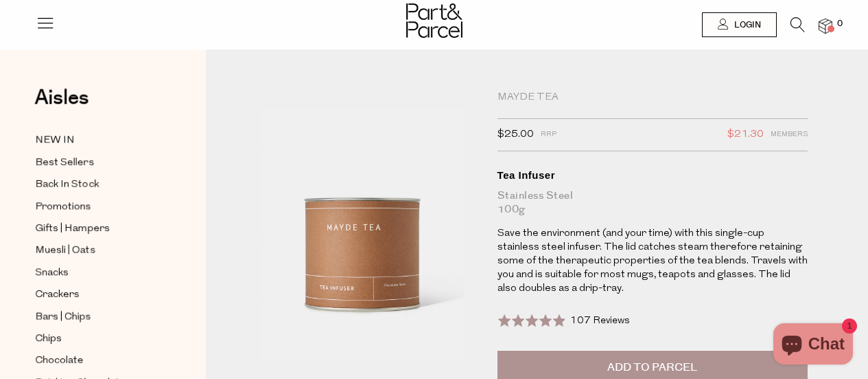 This screenshot has height=379, width=868. I want to click on span: 0, so click(840, 24).